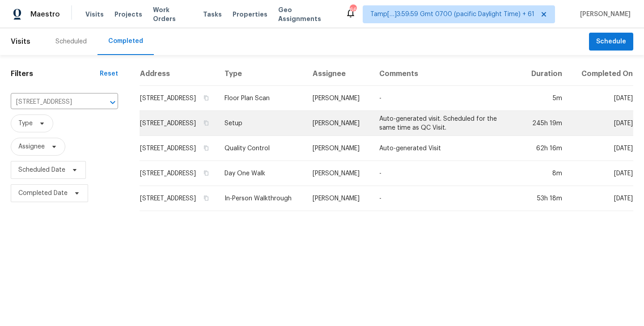  I want to click on th: Address, so click(178, 74).